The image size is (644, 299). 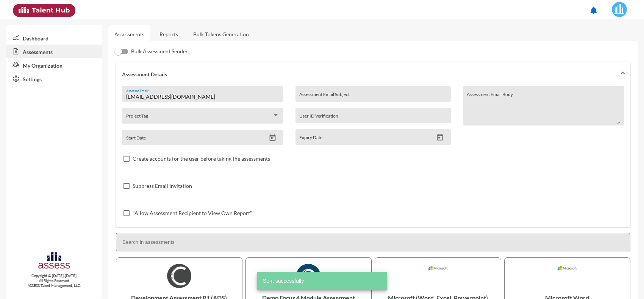 What do you see at coordinates (373, 242) in the screenshot?
I see `input: Search in assessments` at bounding box center [373, 242].